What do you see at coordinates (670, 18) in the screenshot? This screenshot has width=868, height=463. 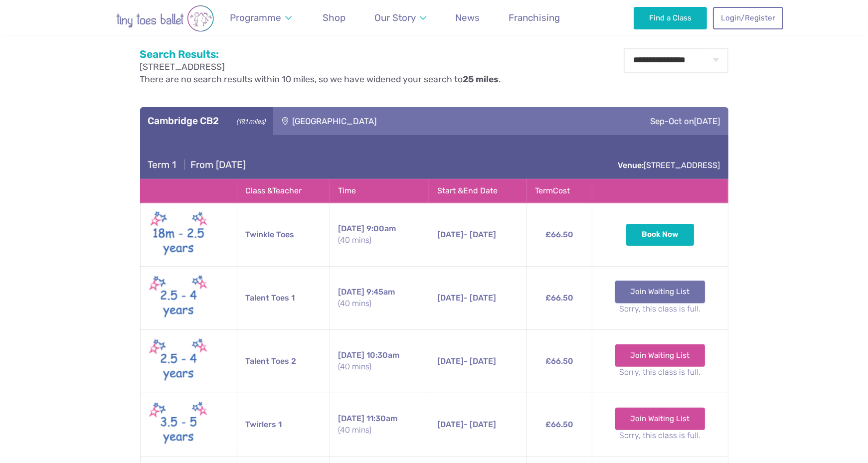 I see `a: Find a Class` at bounding box center [670, 18].